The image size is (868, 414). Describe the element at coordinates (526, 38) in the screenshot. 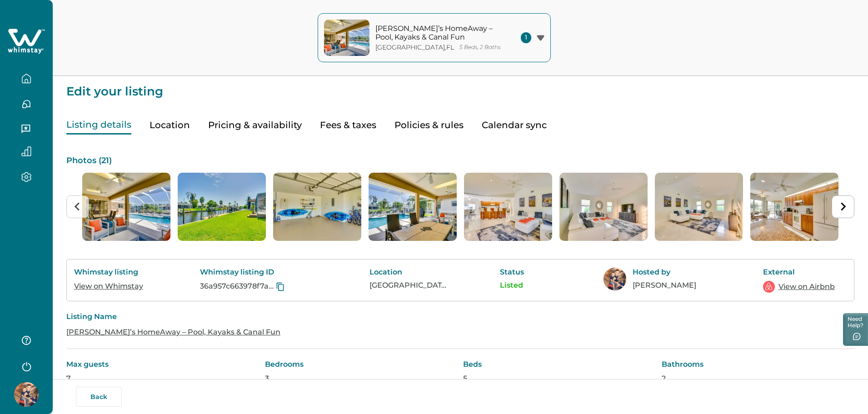

I see `span: 1` at that location.